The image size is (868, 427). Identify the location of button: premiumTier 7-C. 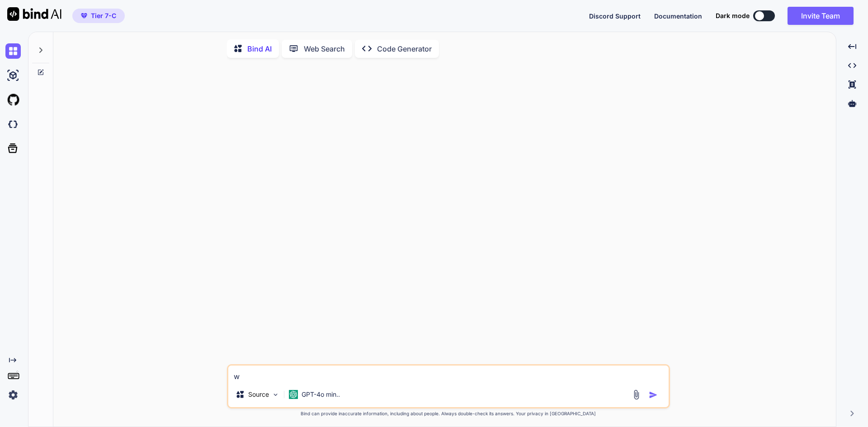
(99, 16).